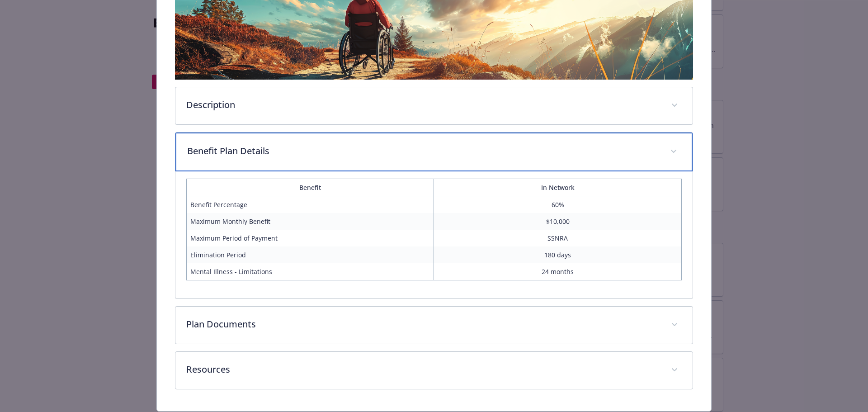 Image resolution: width=868 pixels, height=412 pixels. What do you see at coordinates (310, 255) in the screenshot?
I see `td: Elimination Period` at bounding box center [310, 255].